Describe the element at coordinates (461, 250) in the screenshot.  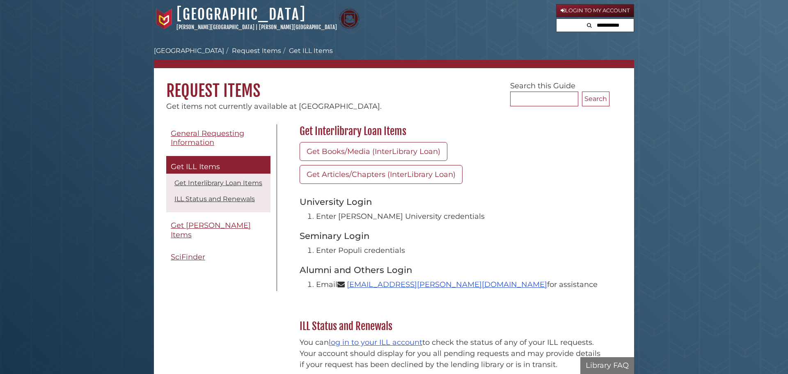
I see `li: Enter Populi credentials` at that location.